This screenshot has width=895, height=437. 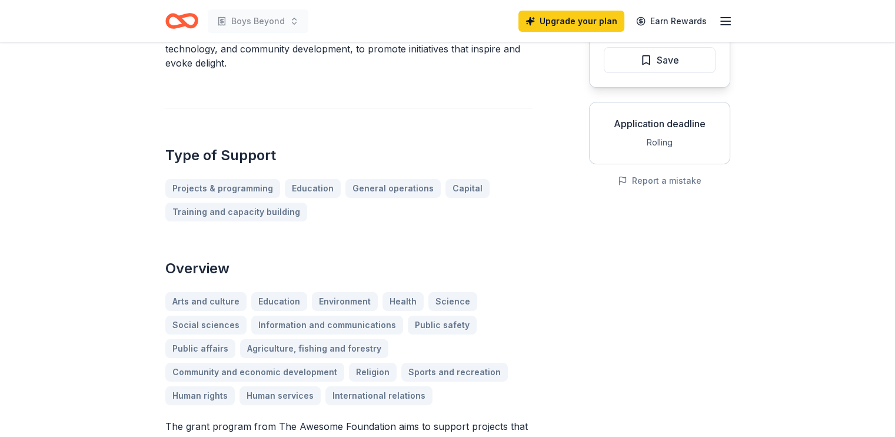 What do you see at coordinates (660, 124) in the screenshot?
I see `div: Application deadline` at bounding box center [660, 124].